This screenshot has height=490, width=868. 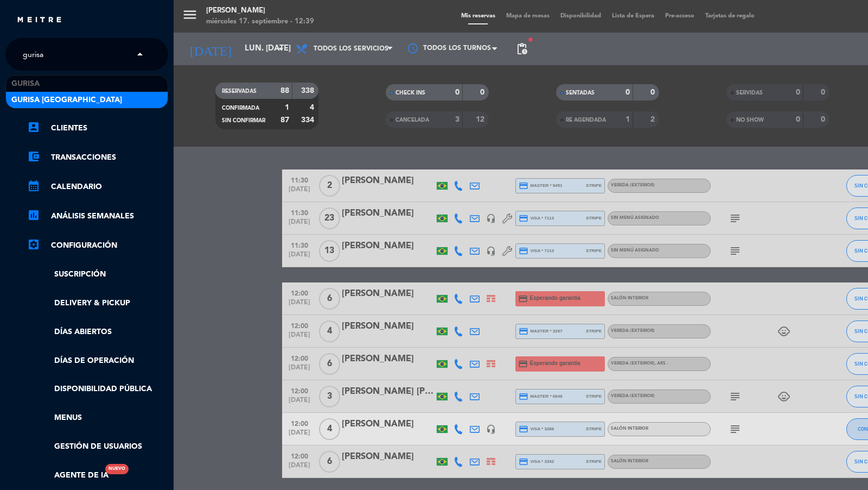 What do you see at coordinates (97, 389) in the screenshot?
I see `a: Disponibilidad pública` at bounding box center [97, 389].